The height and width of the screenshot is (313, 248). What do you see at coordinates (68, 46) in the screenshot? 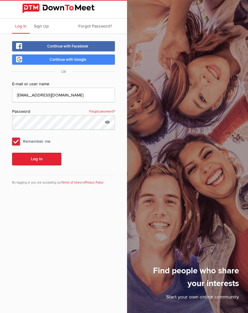
I see `span: Continue with Facebook` at bounding box center [68, 46].